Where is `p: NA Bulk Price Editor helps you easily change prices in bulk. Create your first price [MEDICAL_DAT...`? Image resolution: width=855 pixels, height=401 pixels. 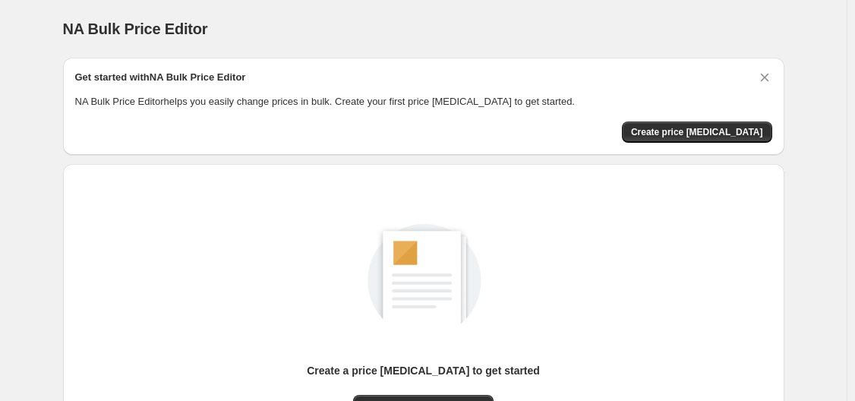
p: NA Bulk Price Editor helps you easily change prices in bulk. Create your first price [MEDICAL_DAT... is located at coordinates (424, 102).